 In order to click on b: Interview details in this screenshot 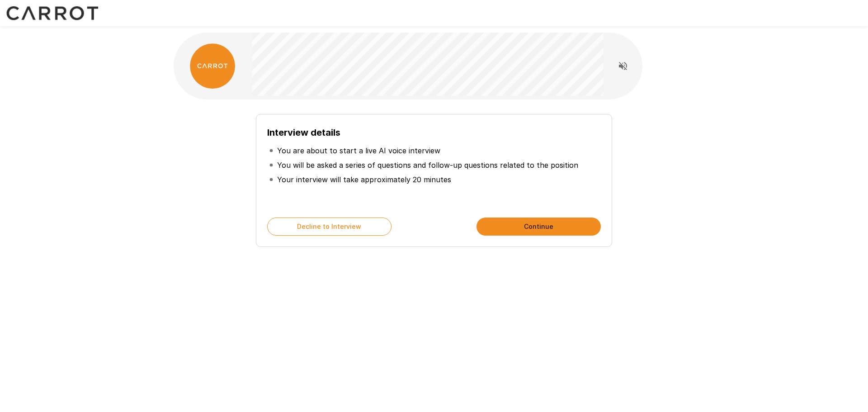, I will do `click(304, 133)`.